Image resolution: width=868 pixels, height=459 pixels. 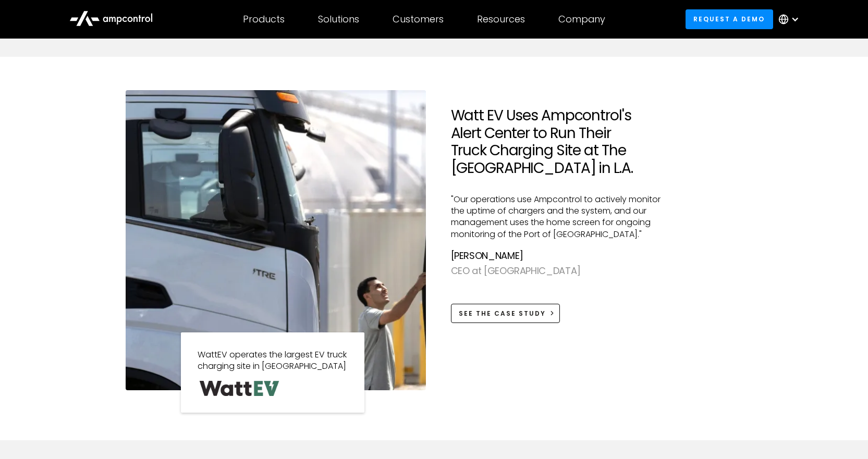 I want to click on div: Solutions, so click(x=339, y=19).